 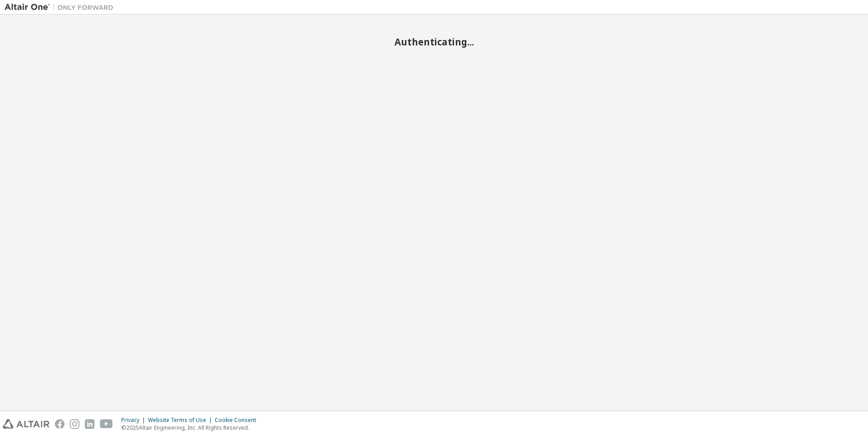 I want to click on div: Privacy, so click(x=134, y=420).